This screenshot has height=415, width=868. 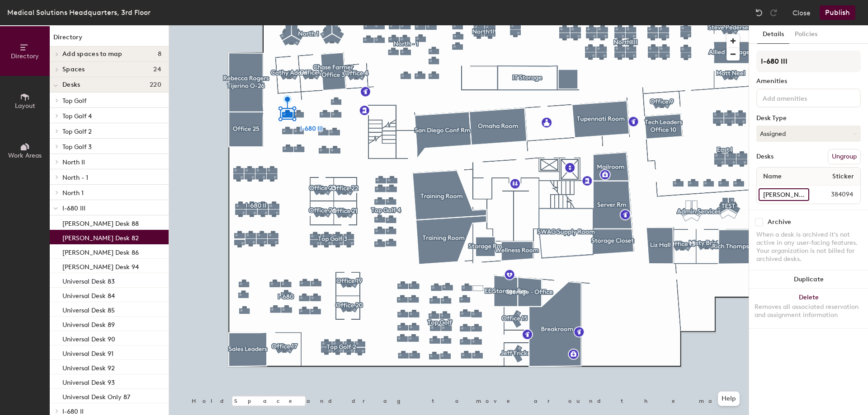 What do you see at coordinates (89, 381) in the screenshot?
I see `p: Universal Desk 93` at bounding box center [89, 381].